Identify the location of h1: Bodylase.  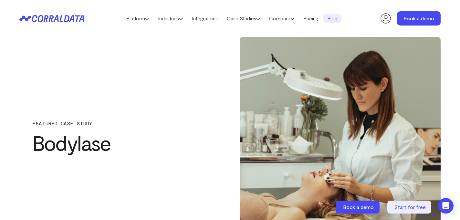
(120, 143).